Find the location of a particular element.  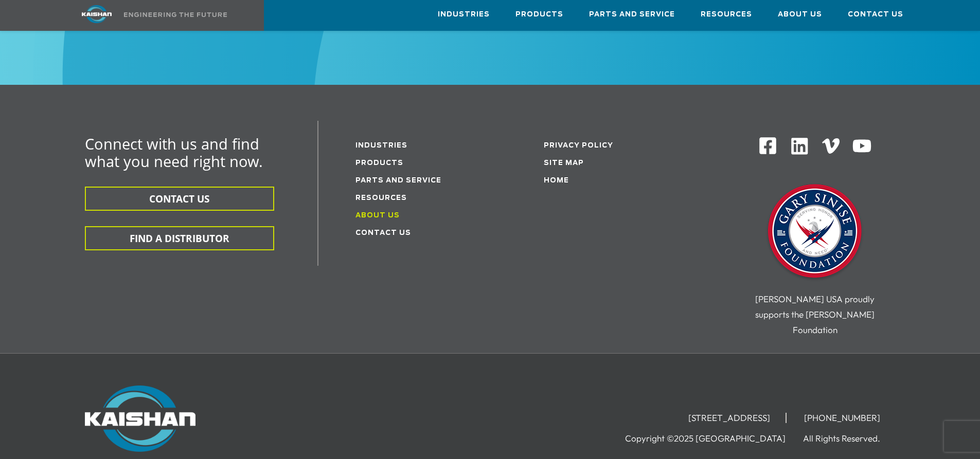

button: CONTACT US is located at coordinates (180, 199).